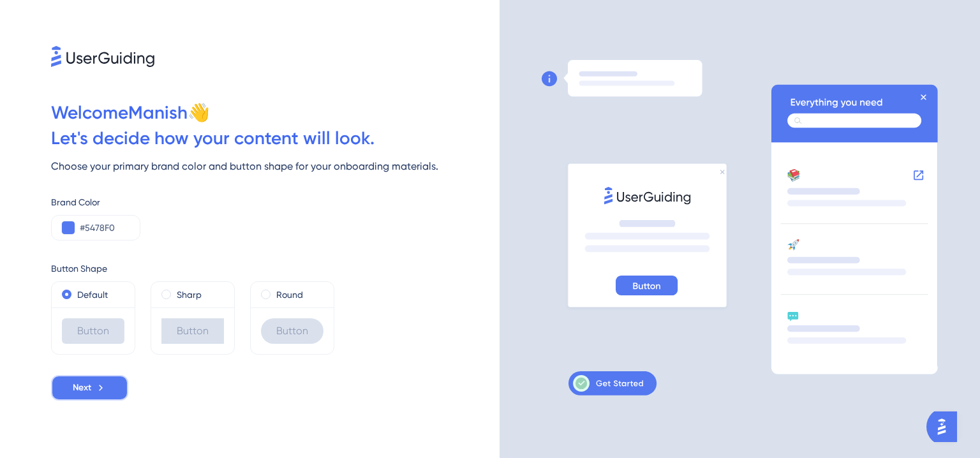 The image size is (980, 458). What do you see at coordinates (189, 295) in the screenshot?
I see `label: Sharp` at bounding box center [189, 295].